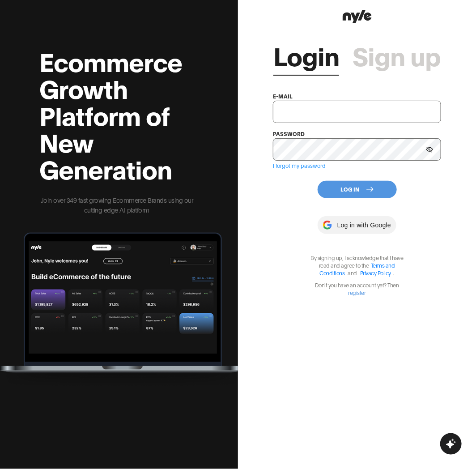 The height and width of the screenshot is (469, 476). I want to click on a: Privacy Policy, so click(375, 273).